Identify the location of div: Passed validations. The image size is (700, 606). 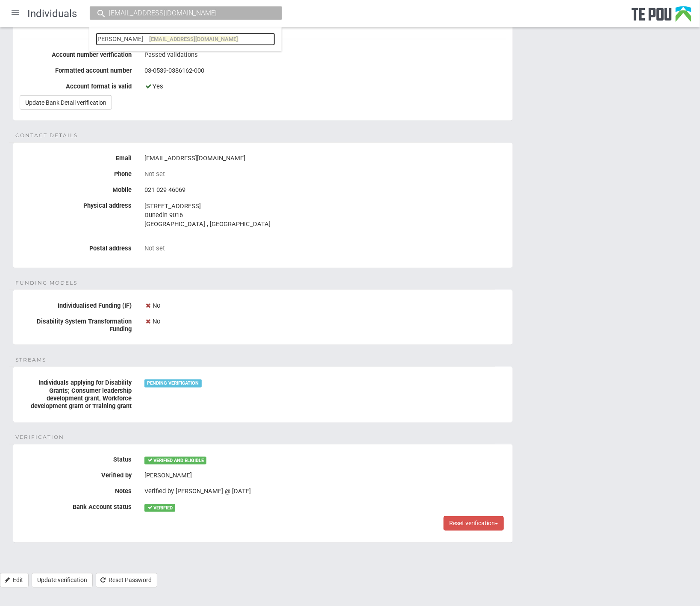
(326, 55).